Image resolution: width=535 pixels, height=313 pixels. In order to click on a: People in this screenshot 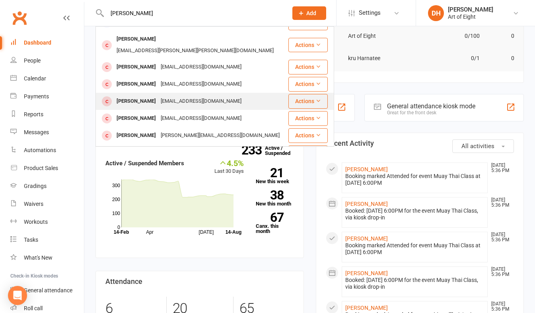, I will do `click(47, 60)`.